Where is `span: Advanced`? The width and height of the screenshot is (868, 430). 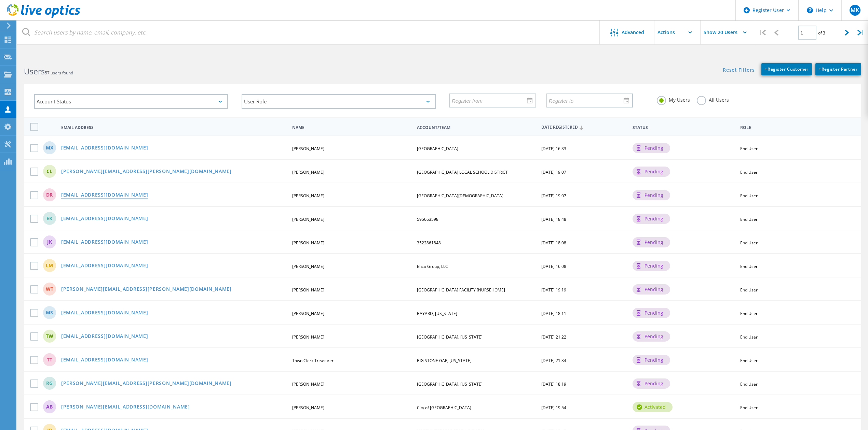
span: Advanced is located at coordinates (633, 32).